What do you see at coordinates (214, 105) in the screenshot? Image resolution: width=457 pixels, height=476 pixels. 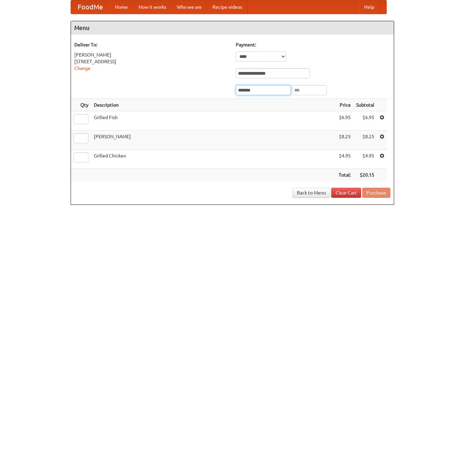 I see `th: Description` at bounding box center [214, 105].